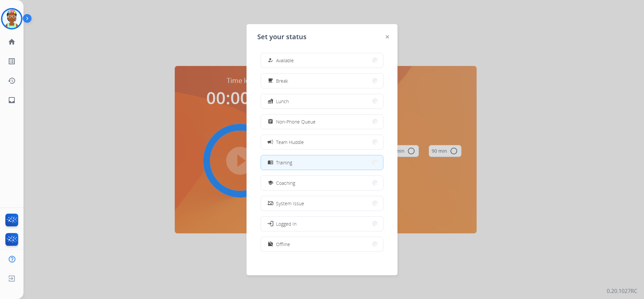 The image size is (644, 299). Describe the element at coordinates (322, 142) in the screenshot. I see `button: Team Huddle` at that location.